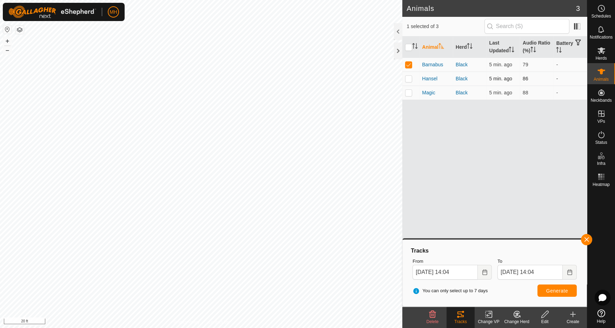  Describe the element at coordinates (430, 79) in the screenshot. I see `span: Hansel` at that location.